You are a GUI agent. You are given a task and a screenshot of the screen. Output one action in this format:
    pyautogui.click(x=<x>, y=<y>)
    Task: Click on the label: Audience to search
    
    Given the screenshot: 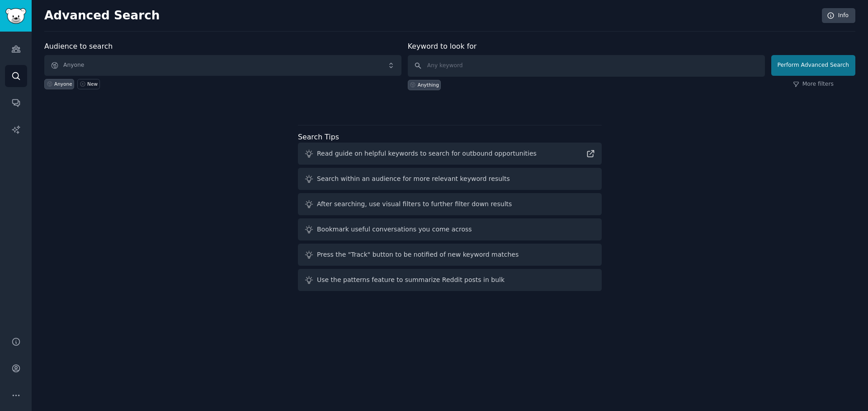 What is the action you would take?
    pyautogui.click(x=78, y=46)
    